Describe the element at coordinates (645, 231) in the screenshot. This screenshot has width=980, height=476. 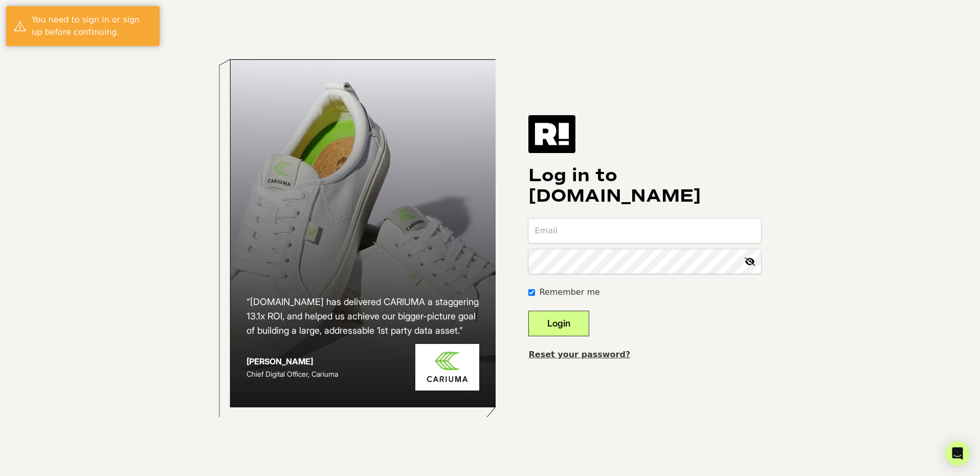
I see `input: Email` at that location.